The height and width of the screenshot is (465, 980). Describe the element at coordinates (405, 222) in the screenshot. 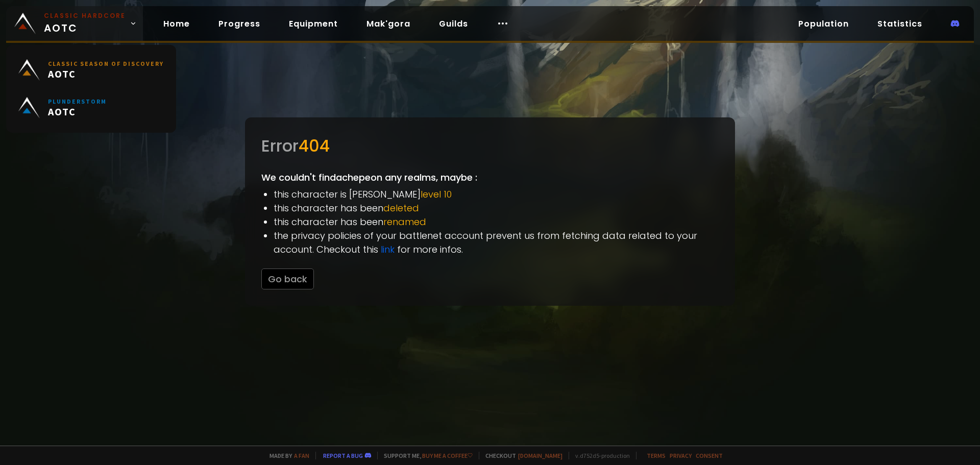

I see `span: renamed` at that location.